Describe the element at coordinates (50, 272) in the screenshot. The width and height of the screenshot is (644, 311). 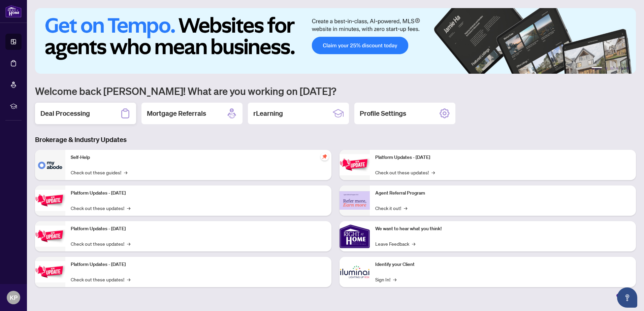
I see `img: Platform Updates - July 8, 2025` at that location.